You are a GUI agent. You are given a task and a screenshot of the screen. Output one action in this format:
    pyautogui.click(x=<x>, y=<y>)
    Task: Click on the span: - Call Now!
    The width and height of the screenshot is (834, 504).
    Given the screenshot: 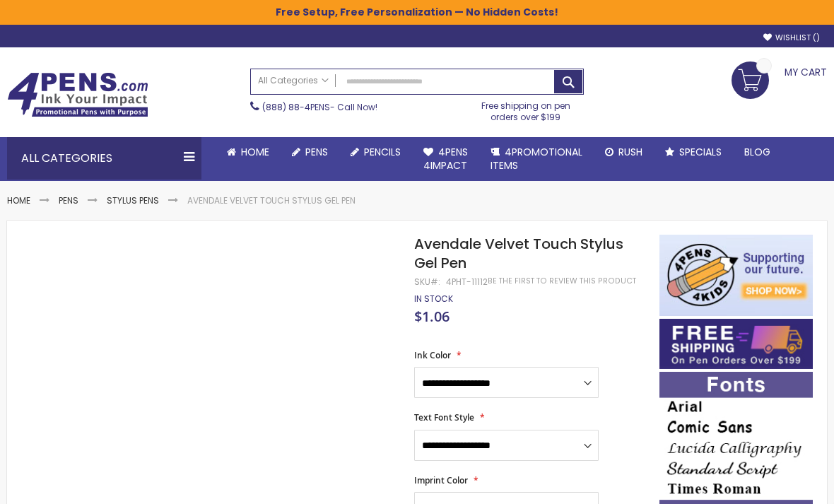 What is the action you would take?
    pyautogui.click(x=319, y=107)
    